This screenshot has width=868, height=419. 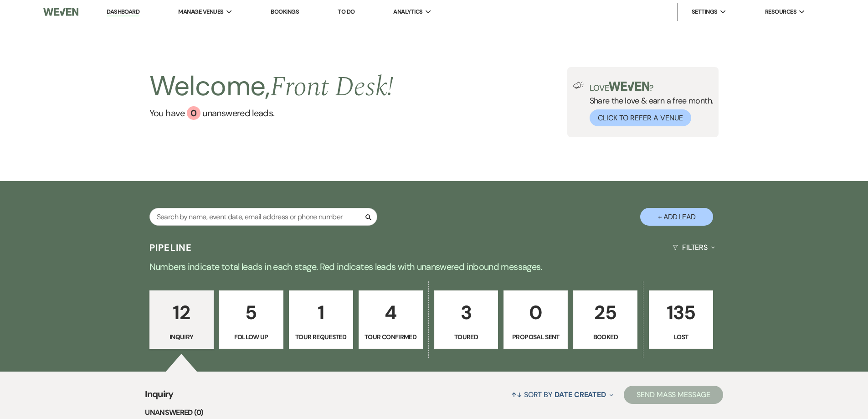 I want to click on p: 3, so click(x=466, y=312).